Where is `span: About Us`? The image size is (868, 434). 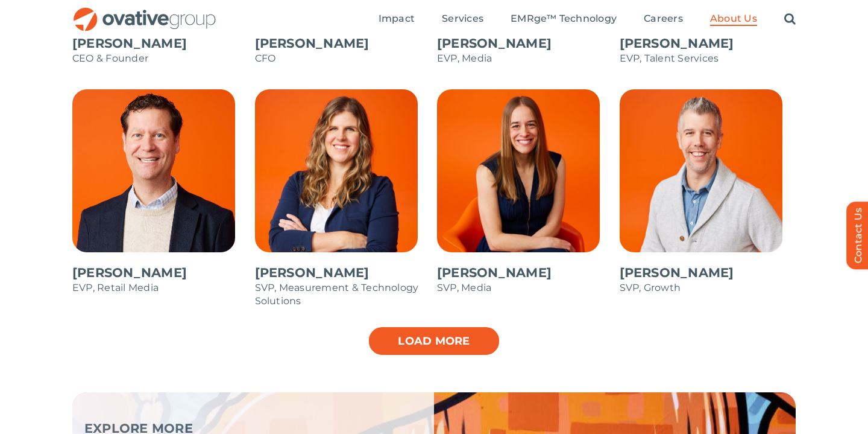 span: About Us is located at coordinates (734, 18).